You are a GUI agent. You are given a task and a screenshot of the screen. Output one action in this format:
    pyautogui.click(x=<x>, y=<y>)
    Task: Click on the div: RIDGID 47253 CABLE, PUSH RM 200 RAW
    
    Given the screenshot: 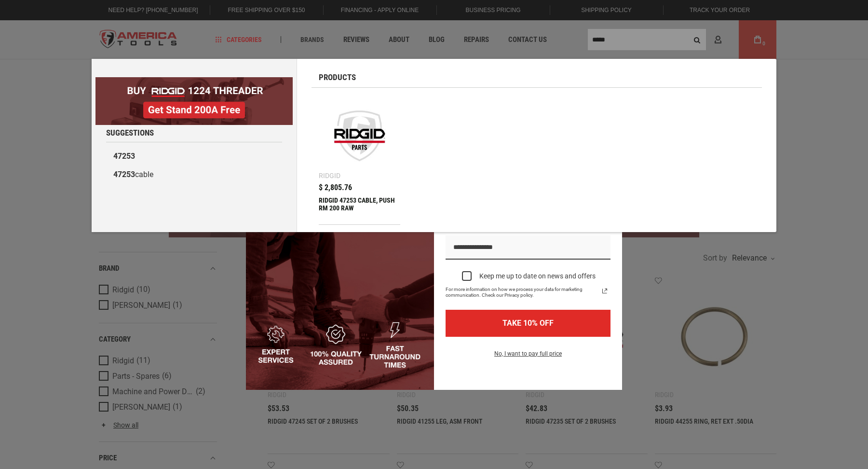 What is the action you would take?
    pyautogui.click(x=359, y=208)
    